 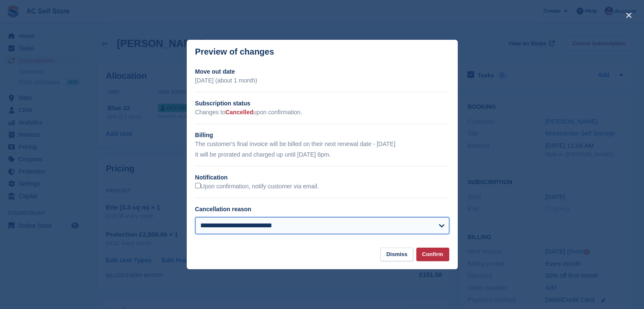 I want to click on p: Changes to upon confirmation., so click(x=322, y=112).